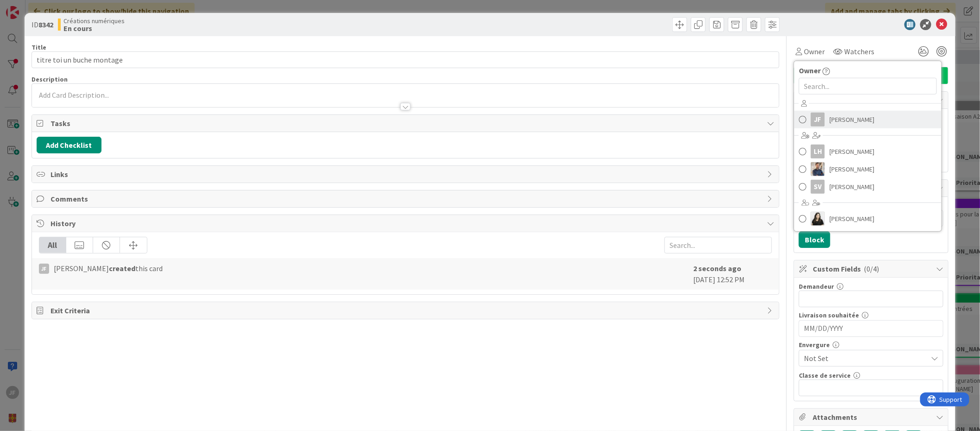  Describe the element at coordinates (863, 358) in the screenshot. I see `span: Not Set` at that location.